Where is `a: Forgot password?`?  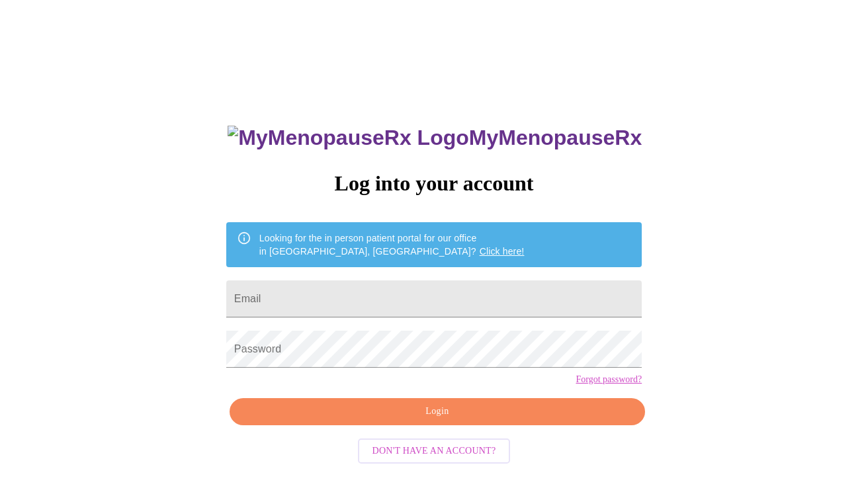 a: Forgot password? is located at coordinates (608, 380).